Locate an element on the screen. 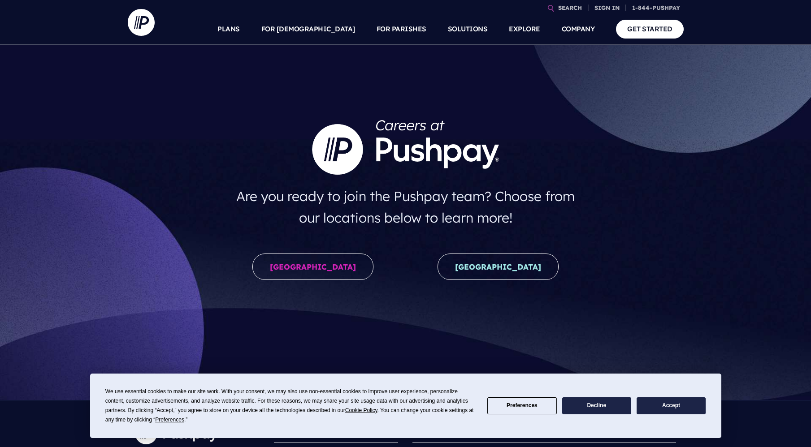  span: Preferences is located at coordinates (169, 420).